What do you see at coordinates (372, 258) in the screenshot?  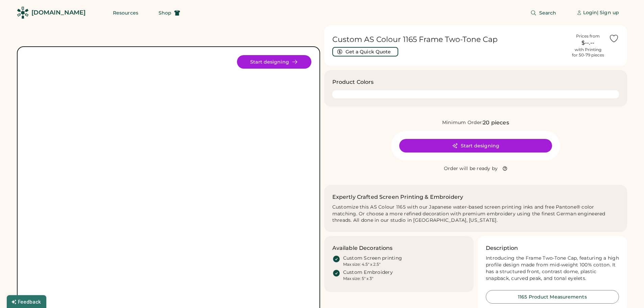 I see `div: Custom Screen printing` at bounding box center [372, 258].